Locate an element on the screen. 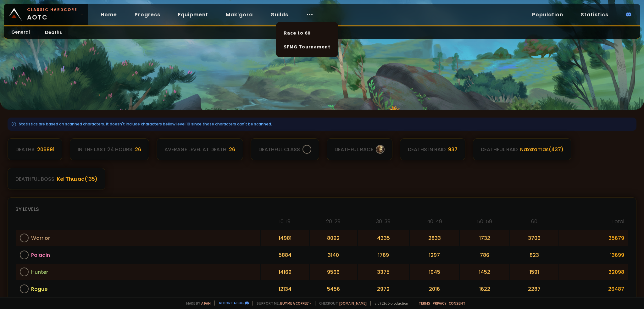 This screenshot has width=644, height=309. td: 2287 is located at coordinates (534, 289).